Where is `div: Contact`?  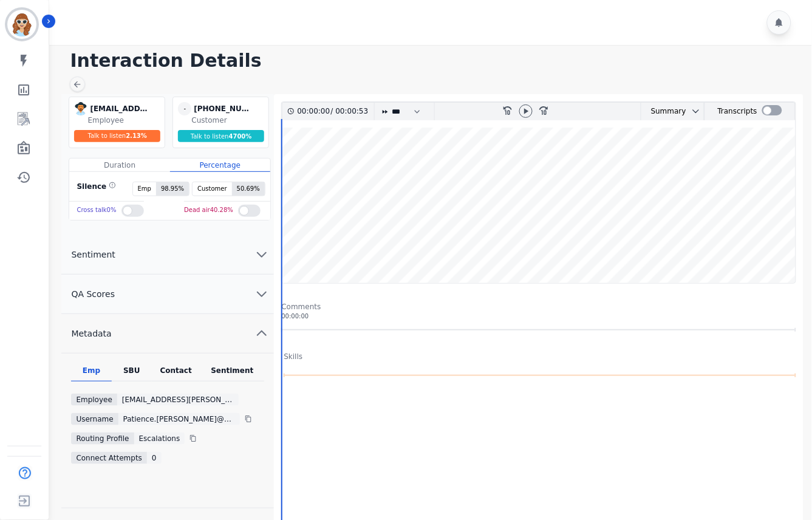
div: Contact is located at coordinates (176, 374).